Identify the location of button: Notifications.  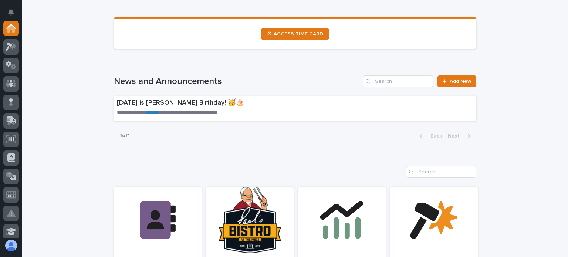
(11, 12).